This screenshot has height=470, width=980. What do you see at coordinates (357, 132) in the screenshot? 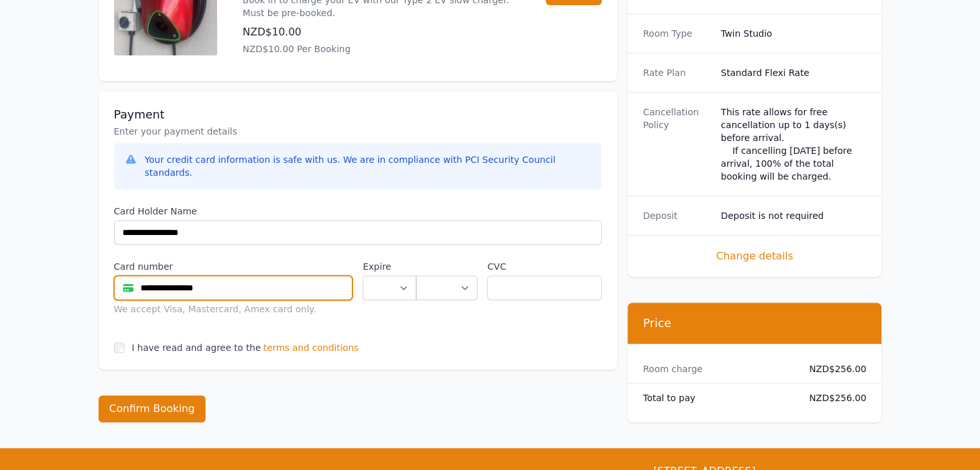
I see `p: Enter your payment details` at bounding box center [357, 132].